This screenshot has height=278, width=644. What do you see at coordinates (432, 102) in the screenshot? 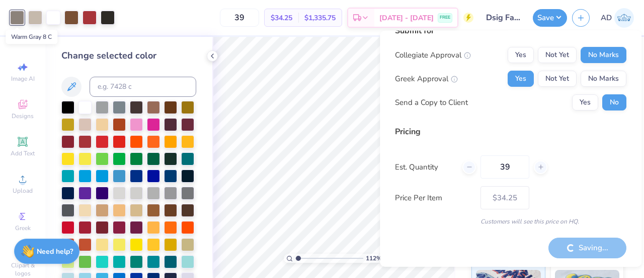
I see `div: Send a Copy to Client` at bounding box center [432, 102].